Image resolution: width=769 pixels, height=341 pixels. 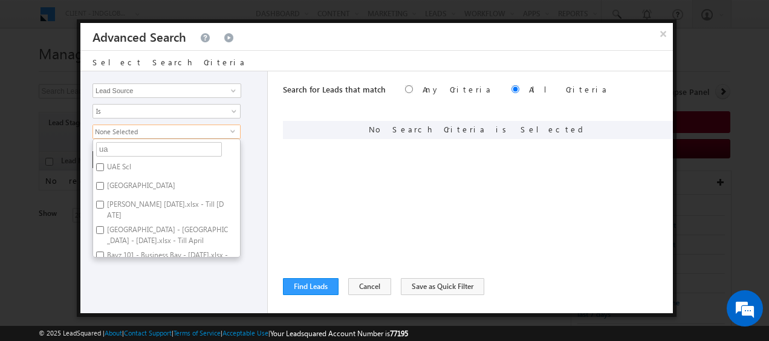 What do you see at coordinates (118, 181) in the screenshot?
I see `textarea: Type your message and hit 'Enter'` at bounding box center [118, 181].